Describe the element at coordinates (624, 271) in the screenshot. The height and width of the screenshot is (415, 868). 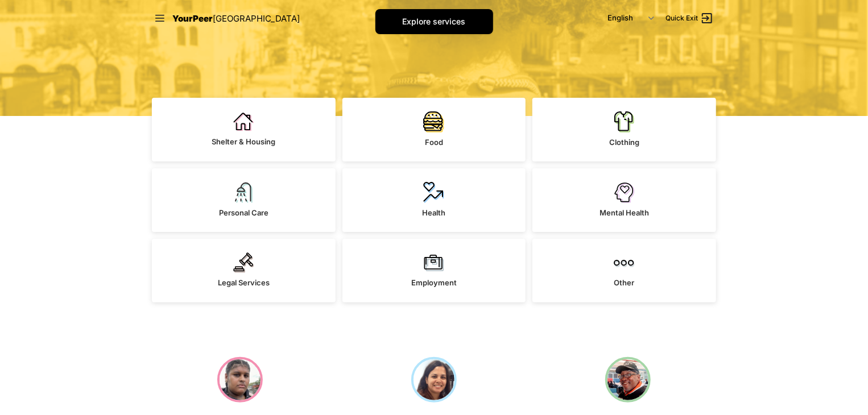
I see `a: Other` at that location.